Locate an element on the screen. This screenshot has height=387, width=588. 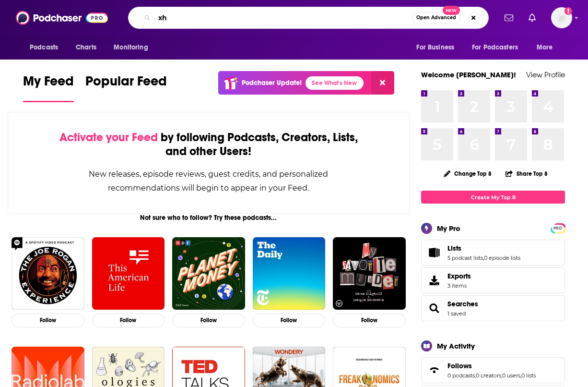
a: Popular Feed is located at coordinates (126, 87).